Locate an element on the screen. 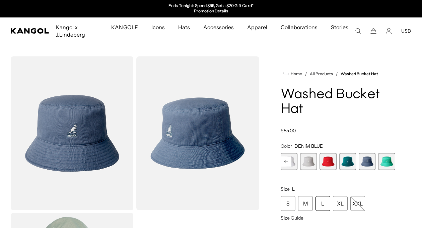 This screenshot has width=422, height=228. label: AQUATIC is located at coordinates (387, 161).